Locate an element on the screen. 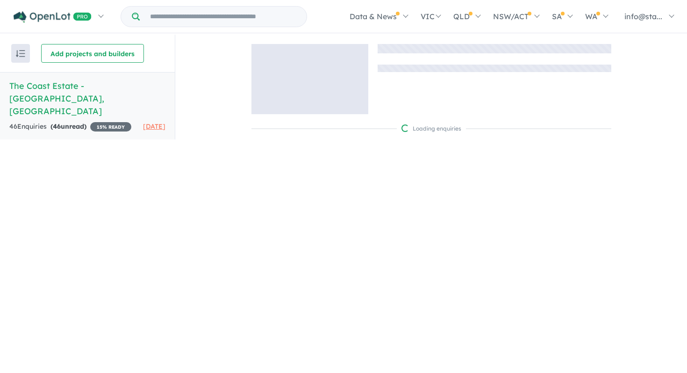 The width and height of the screenshot is (687, 373). span: 46 is located at coordinates (57, 126).